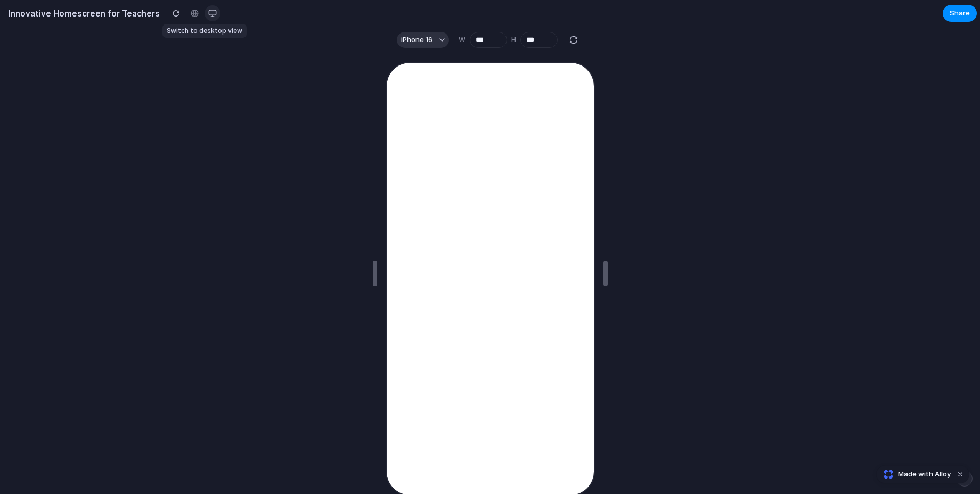 Image resolution: width=980 pixels, height=494 pixels. I want to click on label: W, so click(461, 40).